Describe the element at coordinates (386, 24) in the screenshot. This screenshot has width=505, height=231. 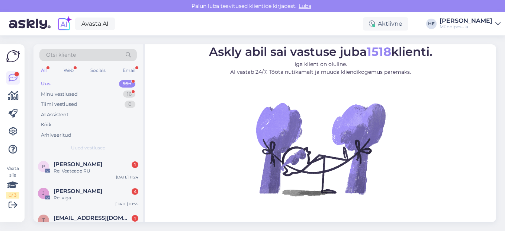
I see `div: Aktiivne` at that location.